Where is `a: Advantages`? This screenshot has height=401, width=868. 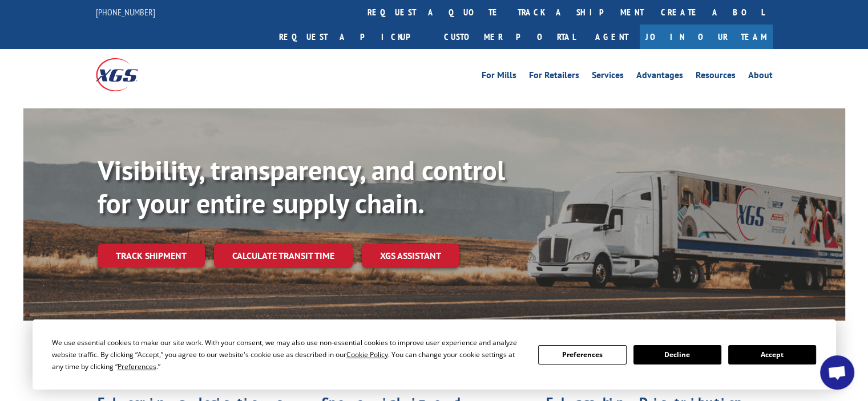 a: Advantages is located at coordinates (660, 77).